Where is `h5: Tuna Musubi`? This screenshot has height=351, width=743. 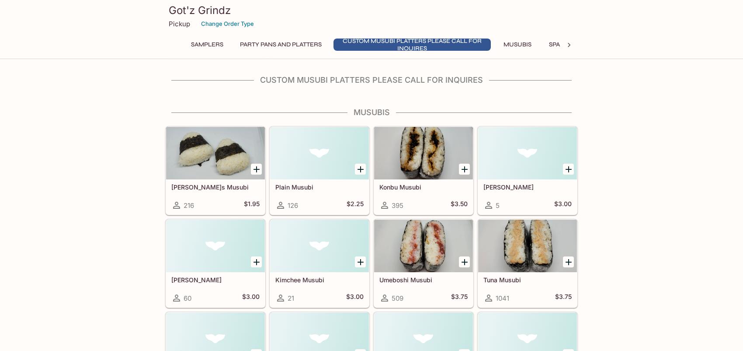 h5: Tuna Musubi is located at coordinates (528, 279).